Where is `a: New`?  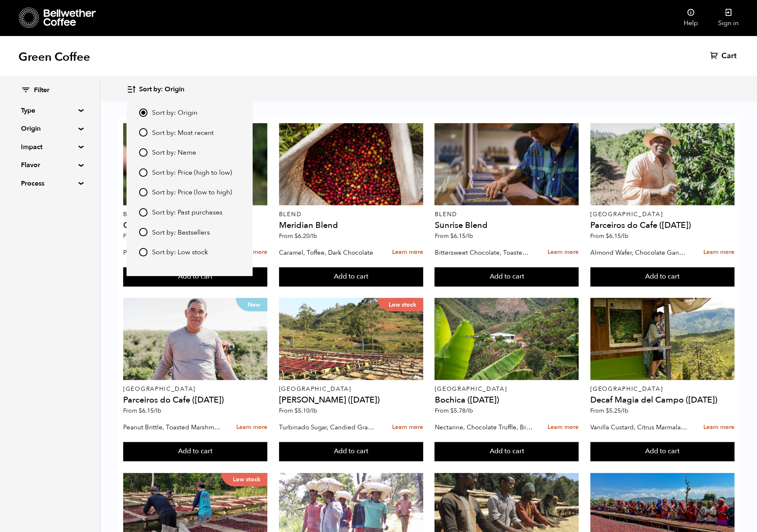
a: New is located at coordinates (196, 339).